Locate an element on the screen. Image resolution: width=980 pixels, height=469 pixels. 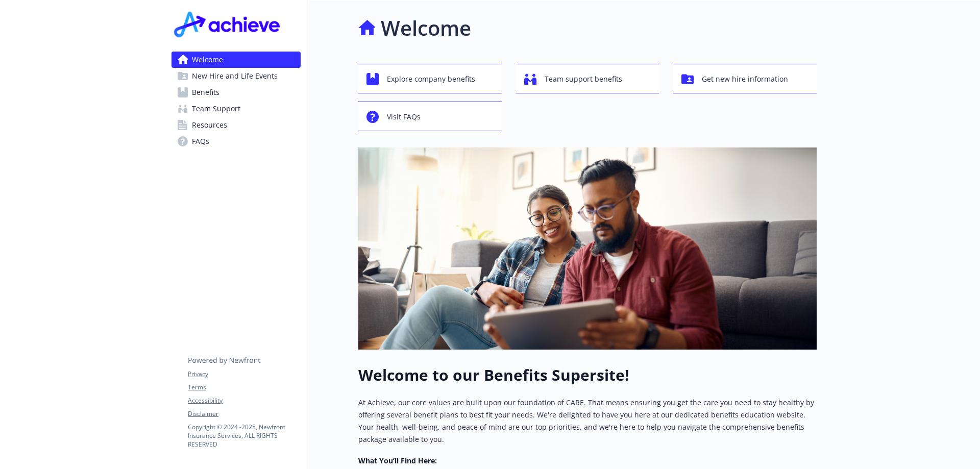
span: Explore company benefits is located at coordinates (431, 79).